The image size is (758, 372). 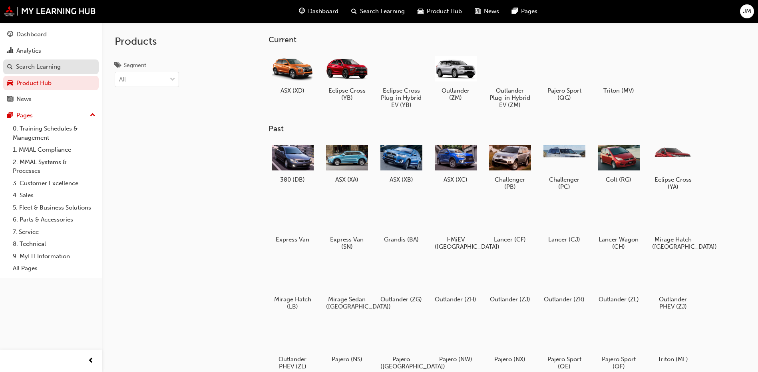 I want to click on a: 9. MyLH Information, so click(x=54, y=256).